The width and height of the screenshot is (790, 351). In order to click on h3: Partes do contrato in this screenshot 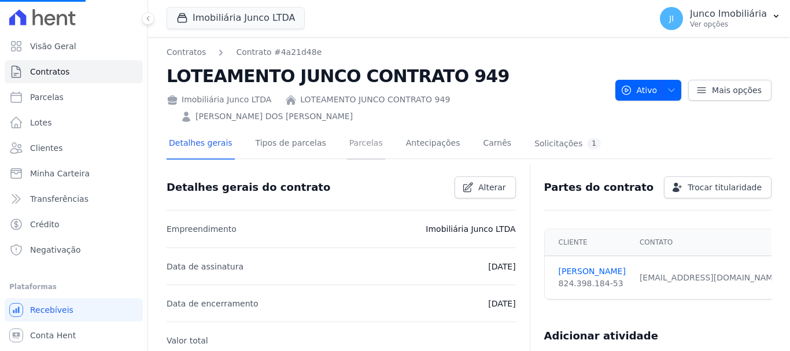, I will do `click(600, 187)`.